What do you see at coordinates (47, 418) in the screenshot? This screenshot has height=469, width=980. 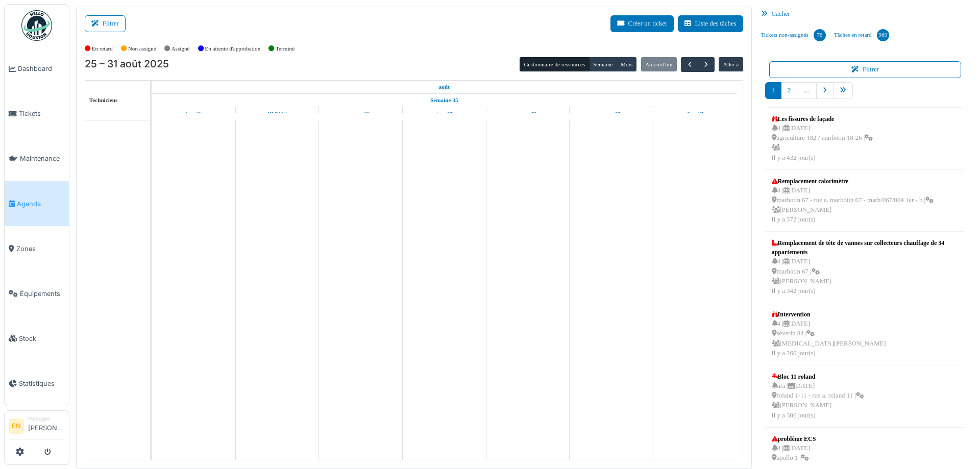 I see `div: Manager` at bounding box center [47, 418].